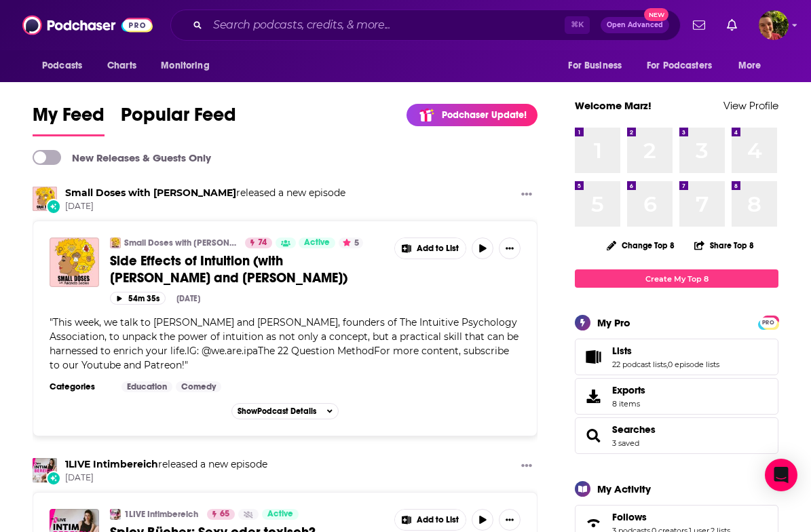  I want to click on h3: Categories, so click(80, 386).